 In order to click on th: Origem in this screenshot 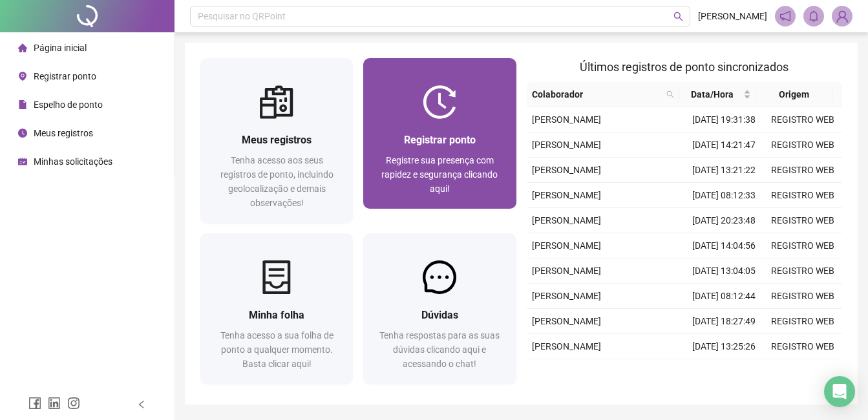, I will do `click(795, 95)`.